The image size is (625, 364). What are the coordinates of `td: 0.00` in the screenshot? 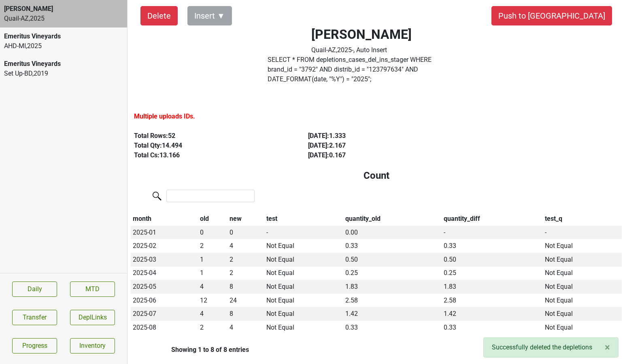 It's located at (393, 233).